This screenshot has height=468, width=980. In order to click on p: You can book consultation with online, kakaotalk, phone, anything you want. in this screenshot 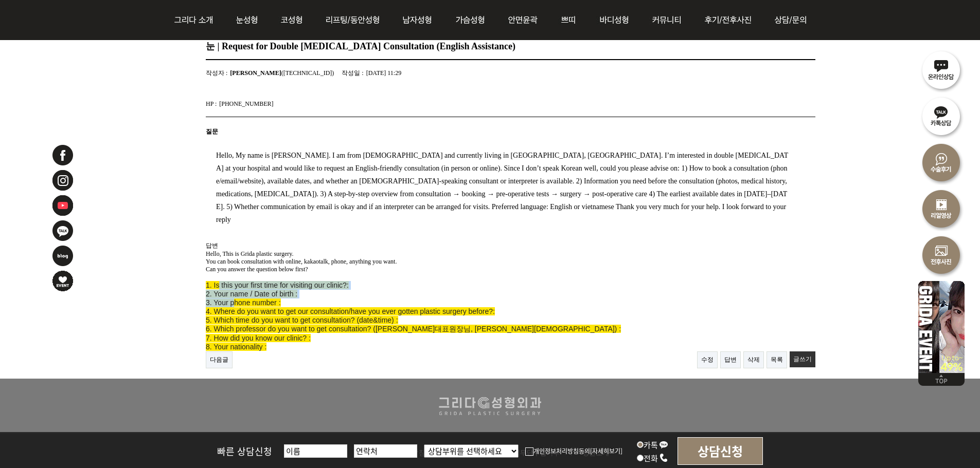, I will do `click(510, 262)`.